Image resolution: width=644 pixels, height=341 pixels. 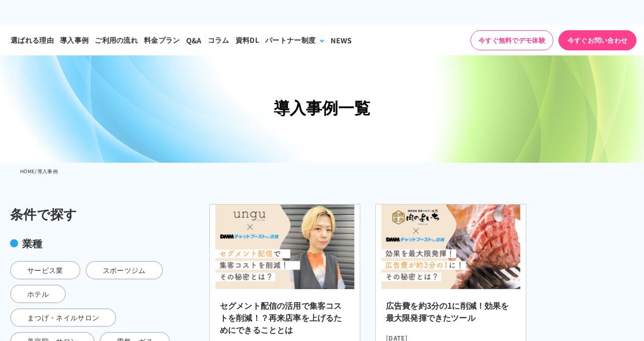 What do you see at coordinates (116, 40) in the screenshot?
I see `a: ご利用の流れ` at bounding box center [116, 40].